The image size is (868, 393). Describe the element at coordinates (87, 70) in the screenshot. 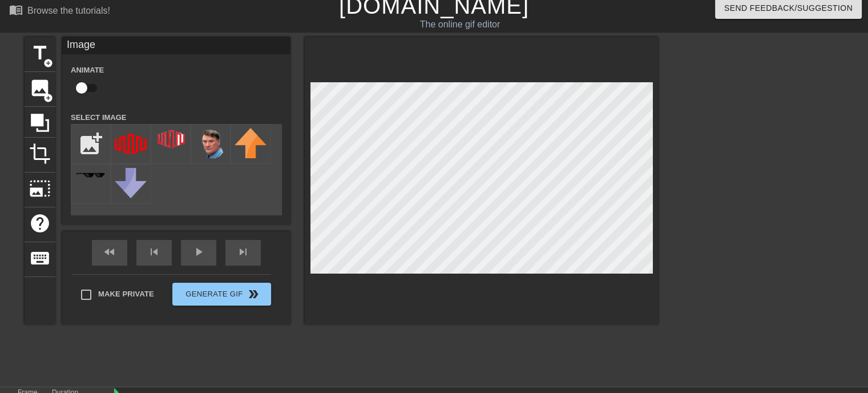

I see `label: Animate` at that location.